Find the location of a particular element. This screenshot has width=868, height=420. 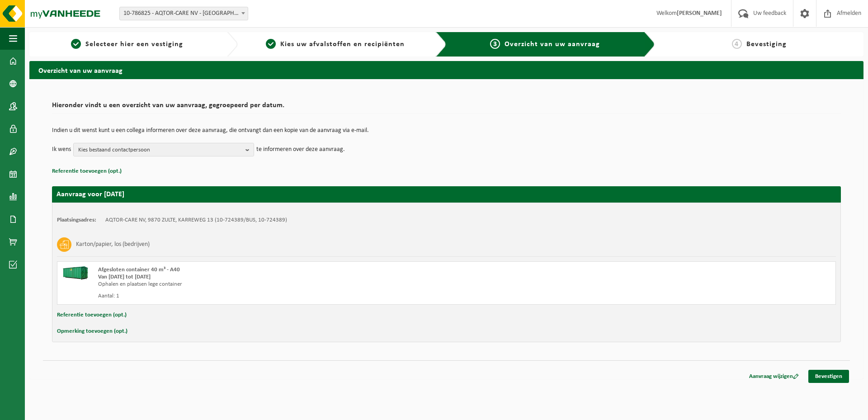

span: 10-786825 - AQTOR-CARE NV - OOSTAKKER is located at coordinates (184, 14).